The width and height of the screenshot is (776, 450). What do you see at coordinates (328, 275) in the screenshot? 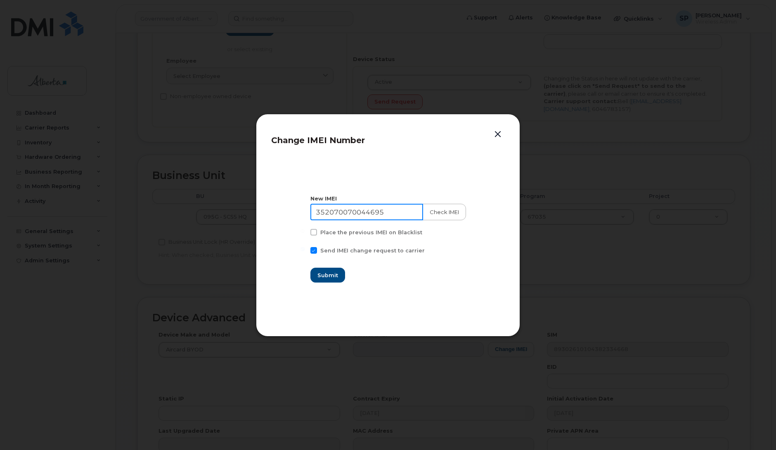
I see `span: Submit` at bounding box center [328, 275].